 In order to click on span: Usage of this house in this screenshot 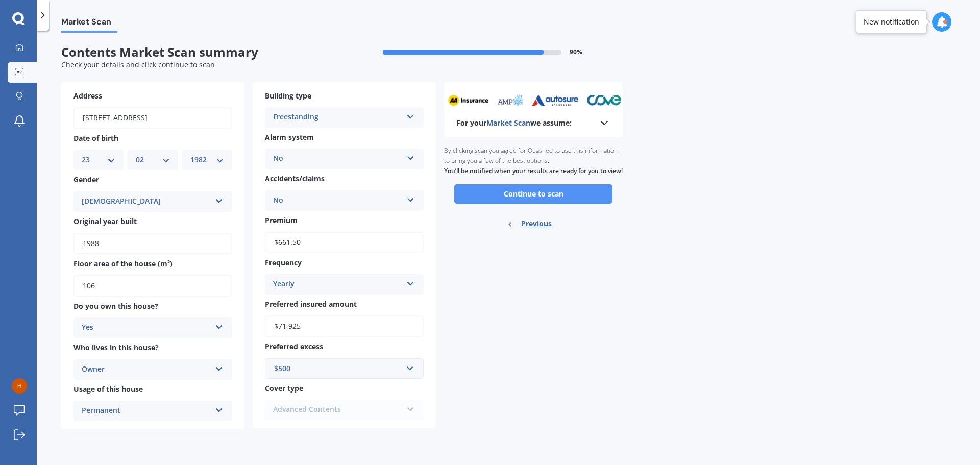, I will do `click(108, 389)`.